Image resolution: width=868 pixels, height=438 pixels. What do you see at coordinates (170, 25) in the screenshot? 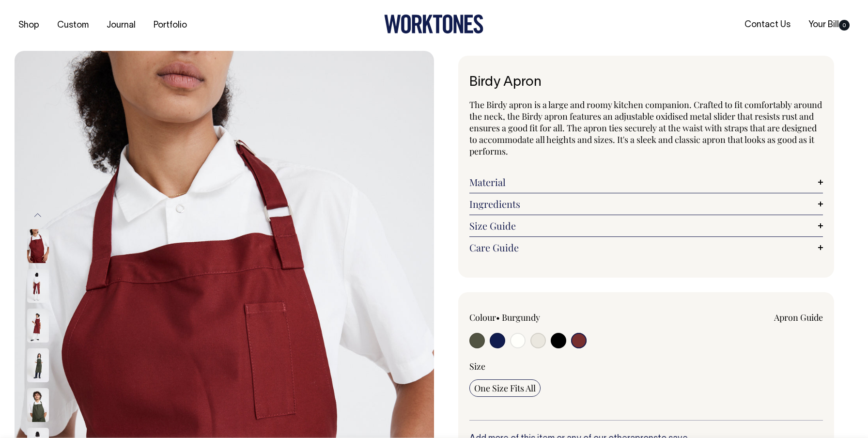
I see `a: Portfolio` at bounding box center [170, 25].